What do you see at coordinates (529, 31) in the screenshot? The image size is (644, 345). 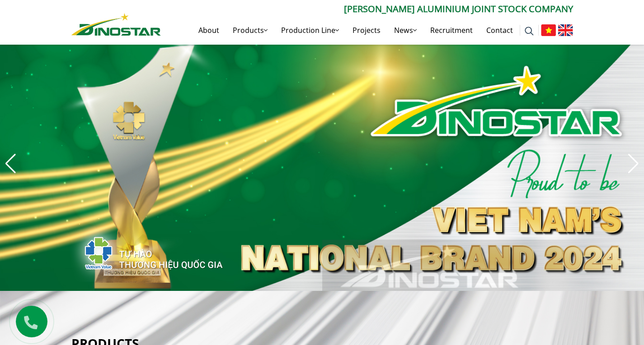 I see `img: search` at bounding box center [529, 31].